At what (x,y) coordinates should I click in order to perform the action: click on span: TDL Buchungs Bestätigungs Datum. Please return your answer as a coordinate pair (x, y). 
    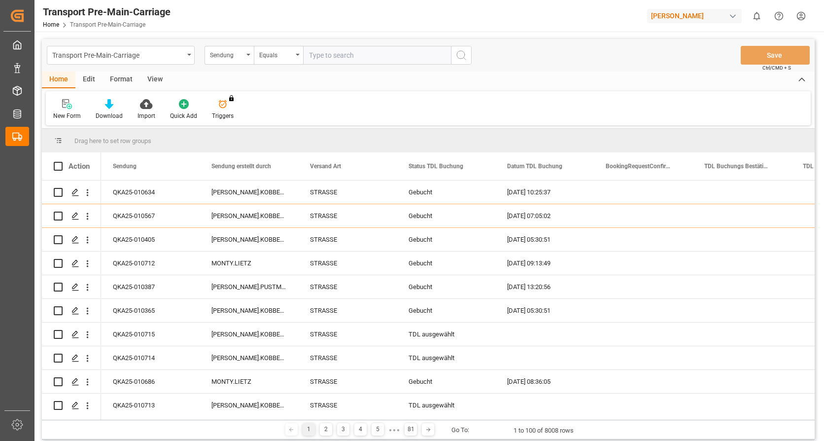
    Looking at the image, I should click on (738, 166).